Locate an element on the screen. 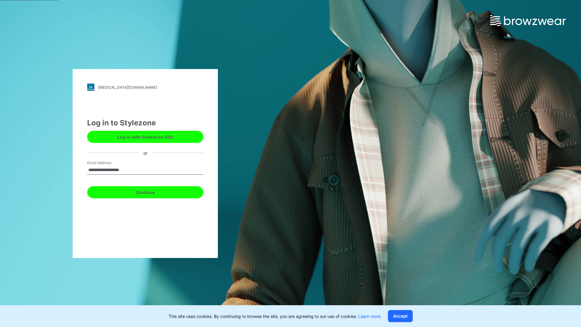 Image resolution: width=581 pixels, height=327 pixels. img: browzwear-logo.73288ffb.svg is located at coordinates (528, 21).